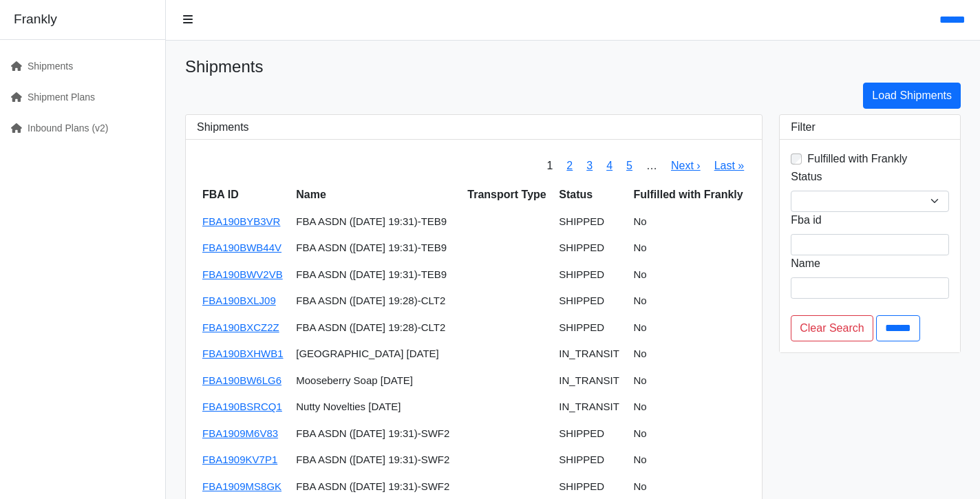 The image size is (980, 499). Describe the element at coordinates (629, 165) in the screenshot. I see `a: 5` at that location.